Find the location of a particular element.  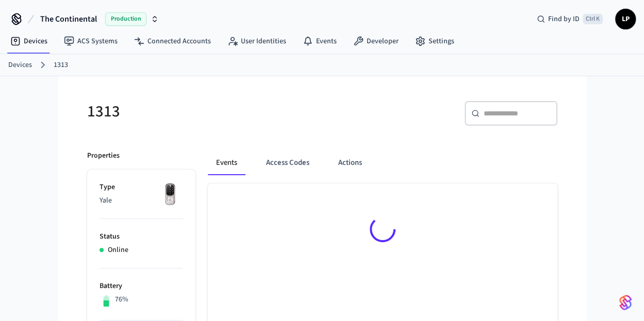

button: Events is located at coordinates (227, 163).